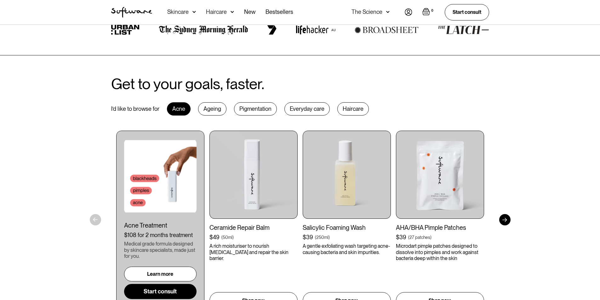  Describe the element at coordinates (428, 12) in the screenshot. I see `a: Open empty cart` at that location.